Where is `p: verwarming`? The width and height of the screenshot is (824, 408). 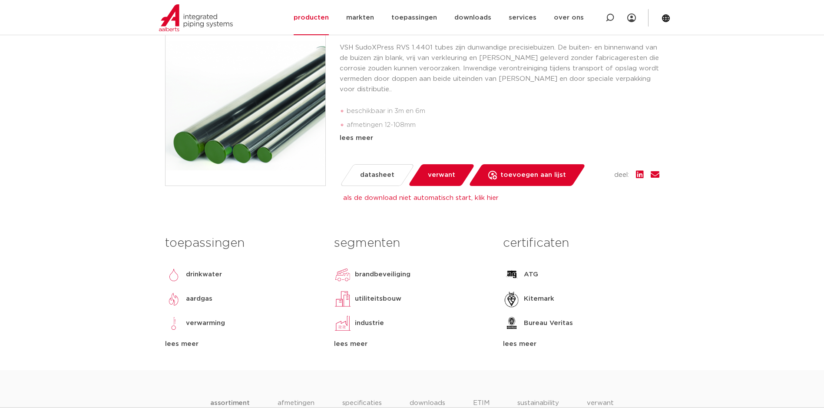
p: verwarming is located at coordinates (205, 323).